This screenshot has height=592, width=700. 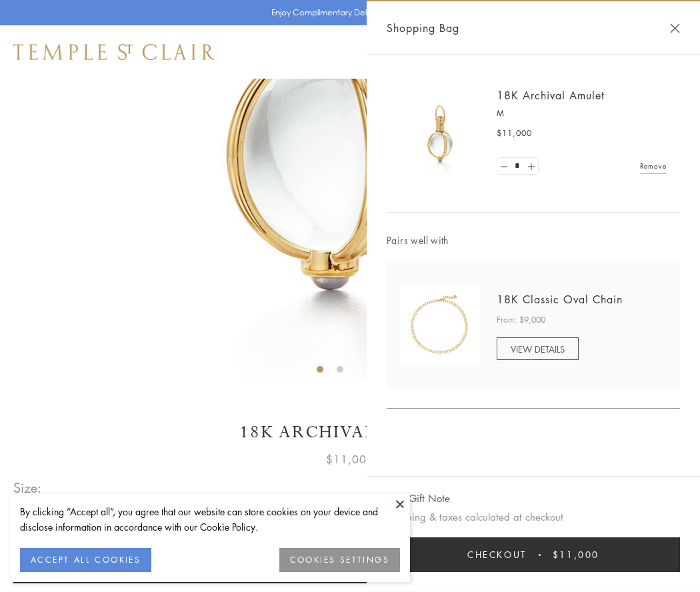 What do you see at coordinates (339, 560) in the screenshot?
I see `button: COOKIES SETTINGS` at bounding box center [339, 560].